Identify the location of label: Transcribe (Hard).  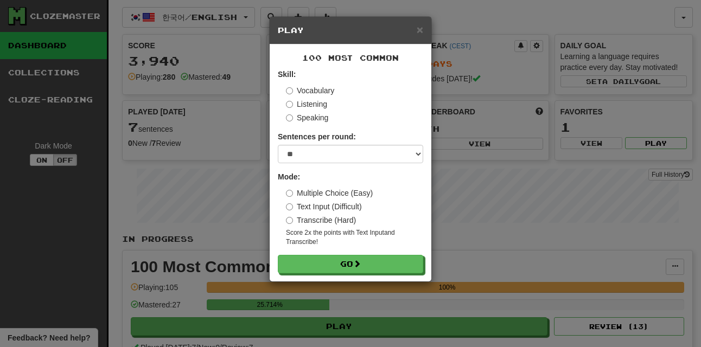
(321, 220).